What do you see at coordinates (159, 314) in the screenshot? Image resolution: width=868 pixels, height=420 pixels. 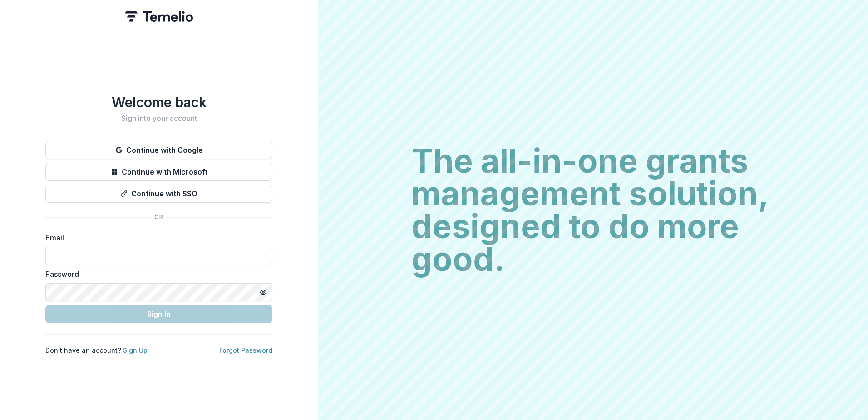 I see `button: Sign In` at bounding box center [159, 314].